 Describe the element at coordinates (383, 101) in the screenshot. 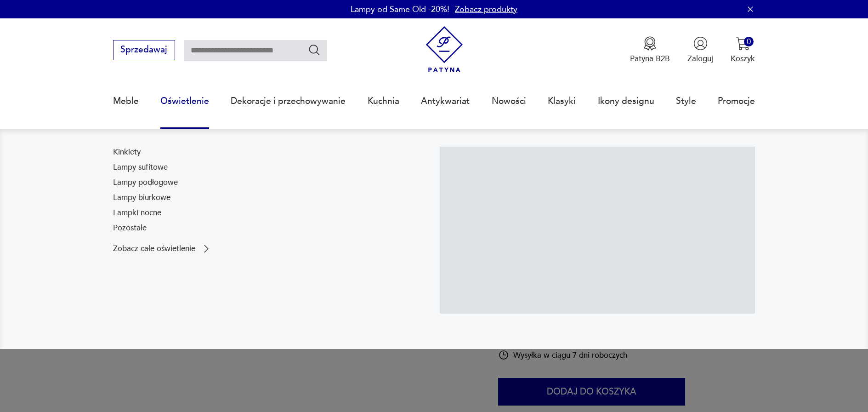

I see `a: Kuchnia` at that location.